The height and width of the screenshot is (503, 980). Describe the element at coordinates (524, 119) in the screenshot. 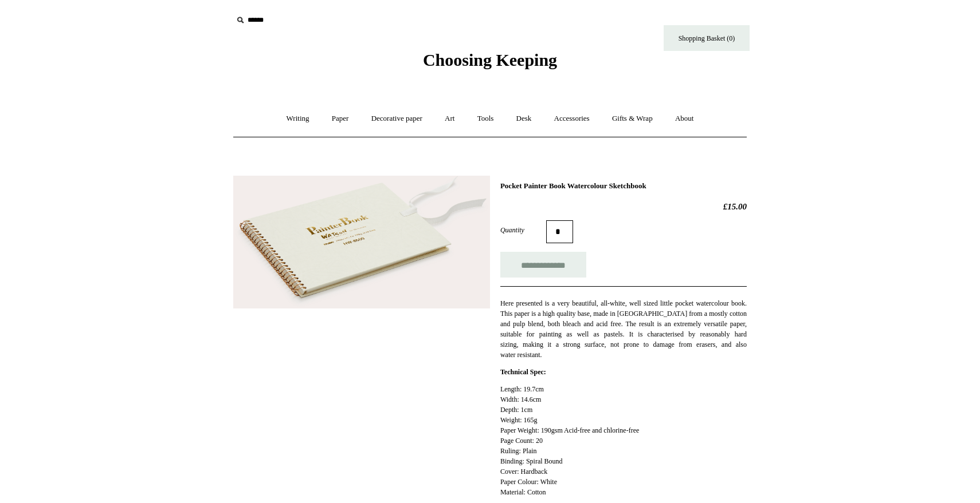

I see `a: Desk` at that location.